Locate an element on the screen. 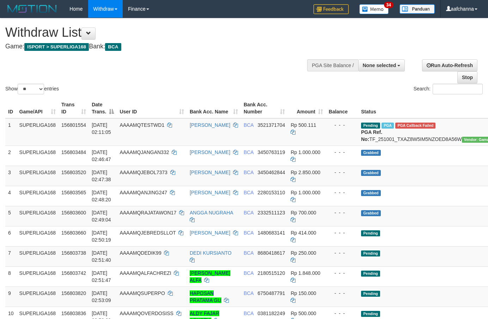 The height and width of the screenshot is (319, 488). span: 156803565 is located at coordinates (74, 192).